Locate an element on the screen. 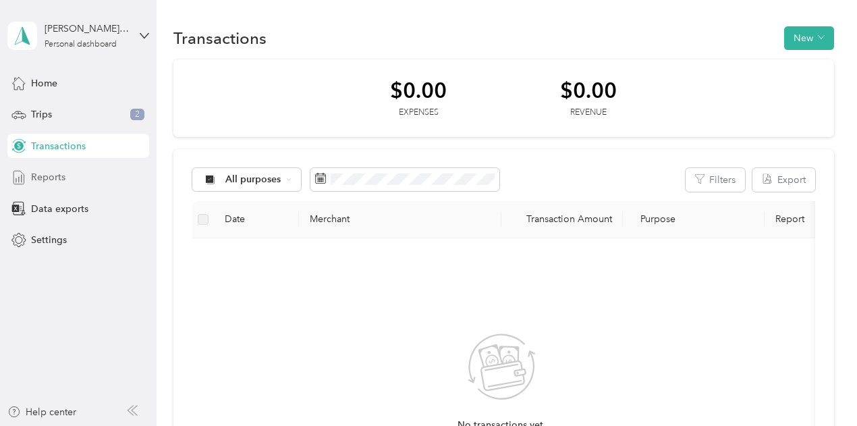 The height and width of the screenshot is (426, 857). h1: Transactions is located at coordinates (220, 38).